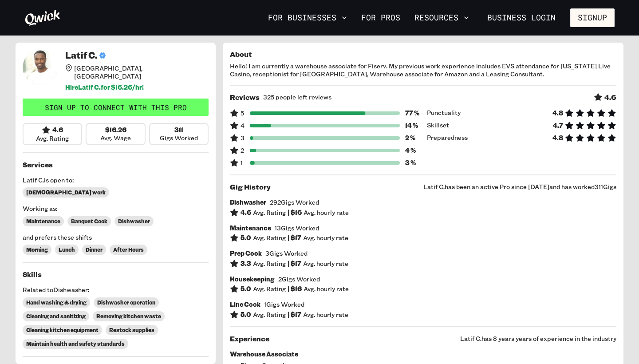 The height and width of the screenshot is (364, 639). What do you see at coordinates (116, 138) in the screenshot?
I see `span: Avg. Wage` at bounding box center [116, 138].